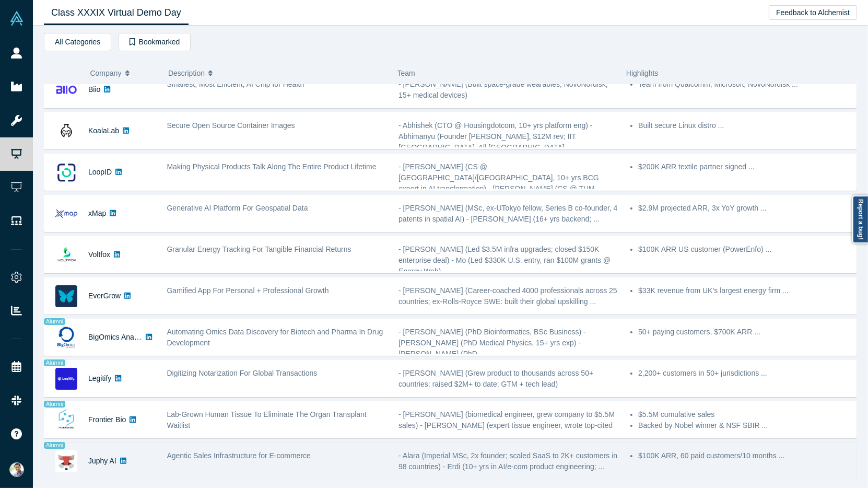  I want to click on button: Description, so click(277, 73).